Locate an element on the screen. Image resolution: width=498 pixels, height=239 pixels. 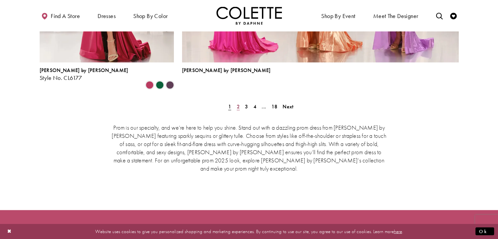
a: Page 2 is located at coordinates (238, 106).